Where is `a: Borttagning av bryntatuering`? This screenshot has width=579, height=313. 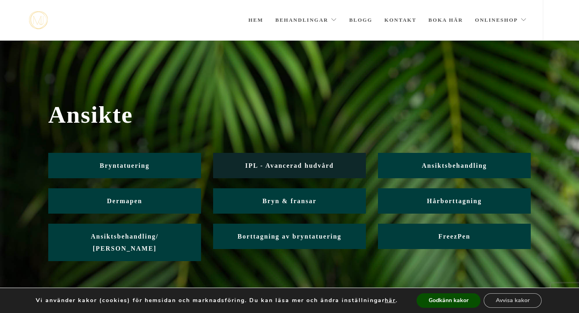
a: Borttagning av bryntatuering is located at coordinates (290, 236).